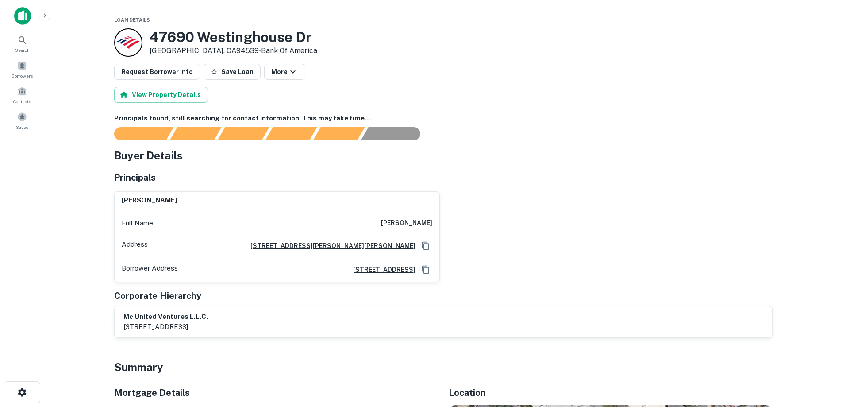 The width and height of the screenshot is (842, 407). What do you see at coordinates (22, 127) in the screenshot?
I see `span: Saved` at bounding box center [22, 127].